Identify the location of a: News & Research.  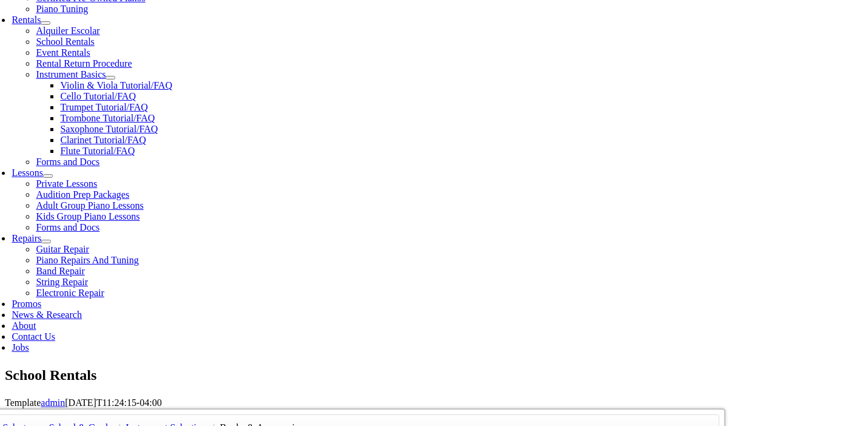
(46, 314).